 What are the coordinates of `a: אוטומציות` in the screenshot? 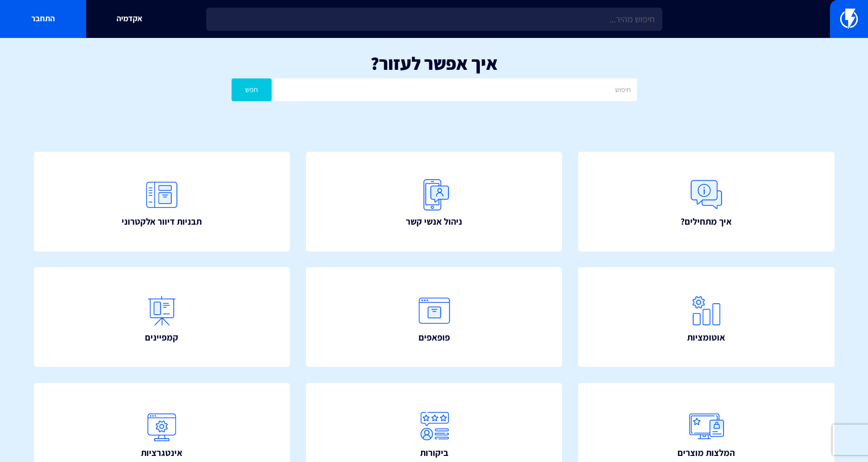 It's located at (706, 317).